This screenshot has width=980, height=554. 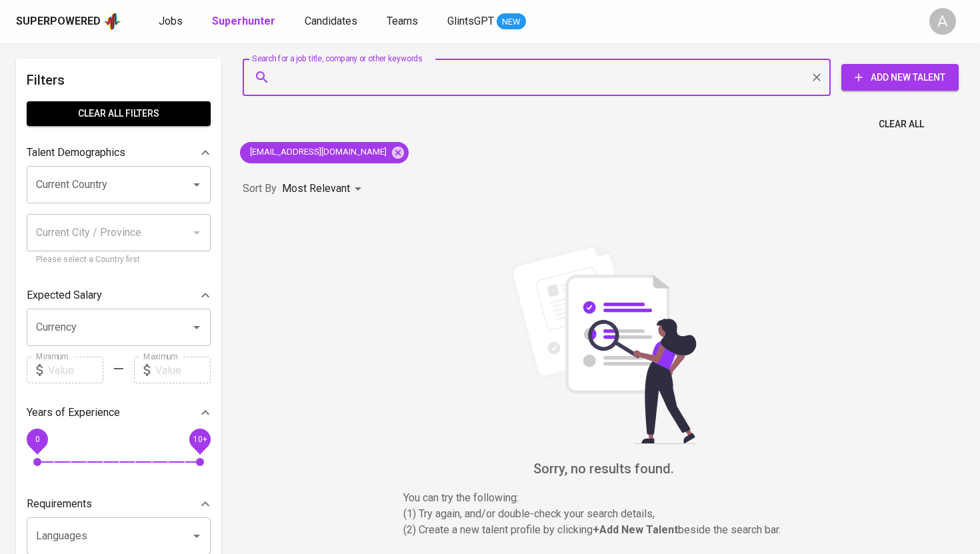 What do you see at coordinates (119, 80) in the screenshot?
I see `h6: Filters` at bounding box center [119, 80].